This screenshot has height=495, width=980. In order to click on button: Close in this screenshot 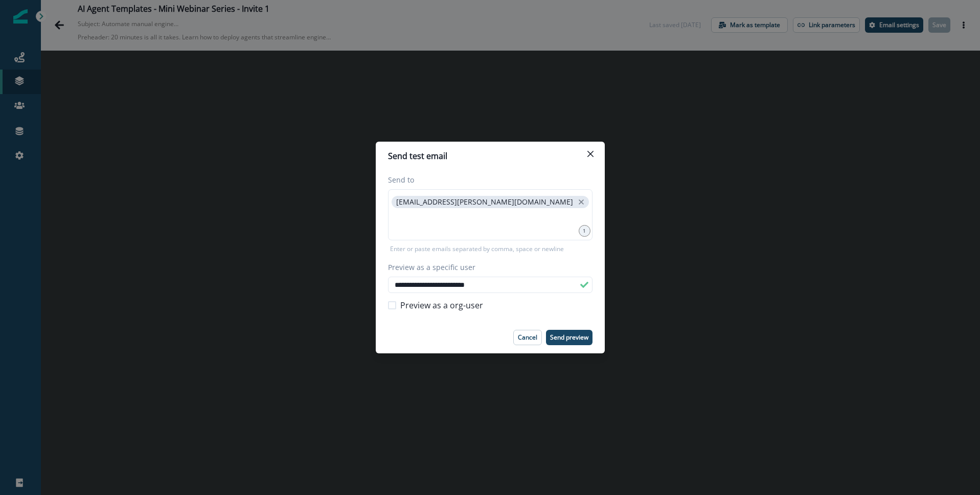, I will do `click(591, 154)`.